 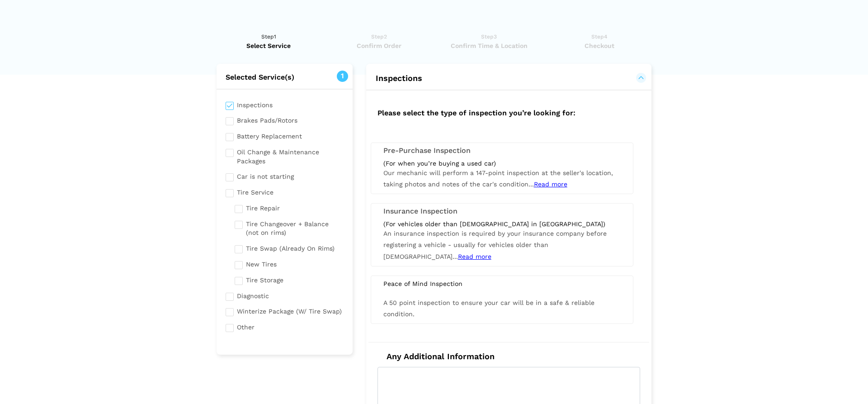 What do you see at coordinates (502, 150) in the screenshot?
I see `h3: Pre-Purchase Inspection` at bounding box center [502, 150].